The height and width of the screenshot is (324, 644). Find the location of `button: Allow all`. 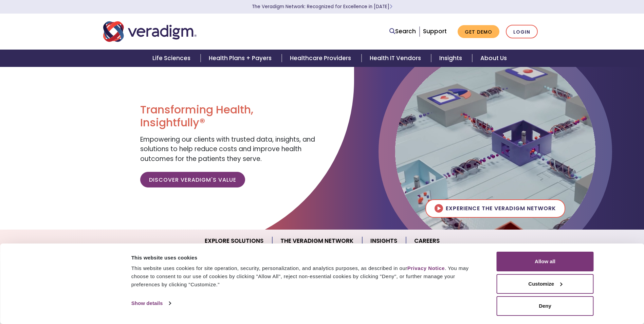

button: Allow all is located at coordinates (545, 262).